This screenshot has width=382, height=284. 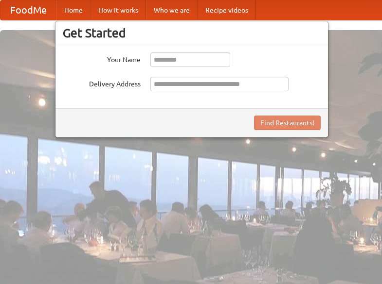 I want to click on a: Recipe videos, so click(x=227, y=10).